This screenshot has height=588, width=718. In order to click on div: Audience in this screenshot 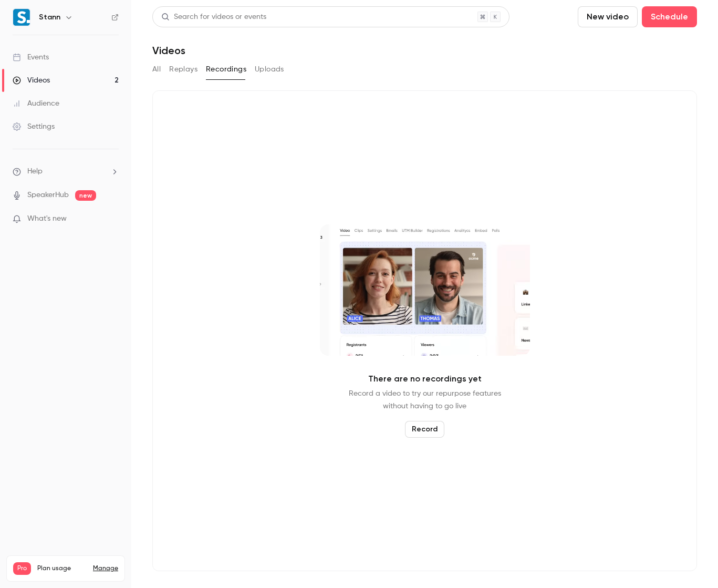, I will do `click(35, 104)`.